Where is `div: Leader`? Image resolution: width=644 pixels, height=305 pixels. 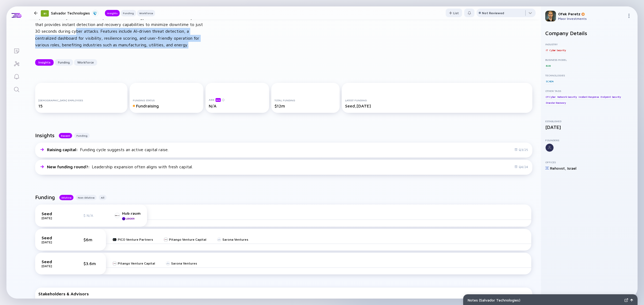 div: Leader is located at coordinates (130, 219).